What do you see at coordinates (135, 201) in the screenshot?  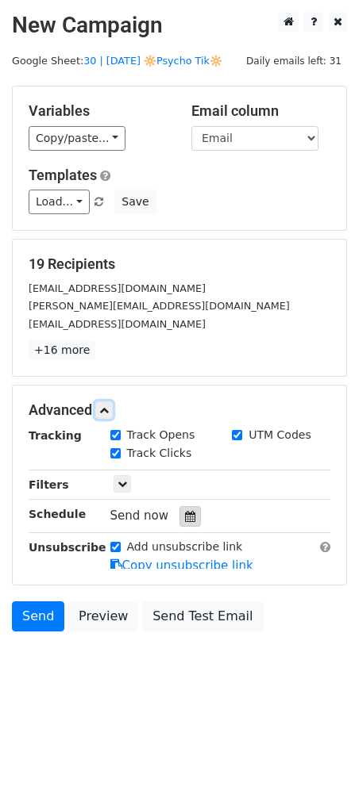 I see `button: Save` at bounding box center [135, 201].